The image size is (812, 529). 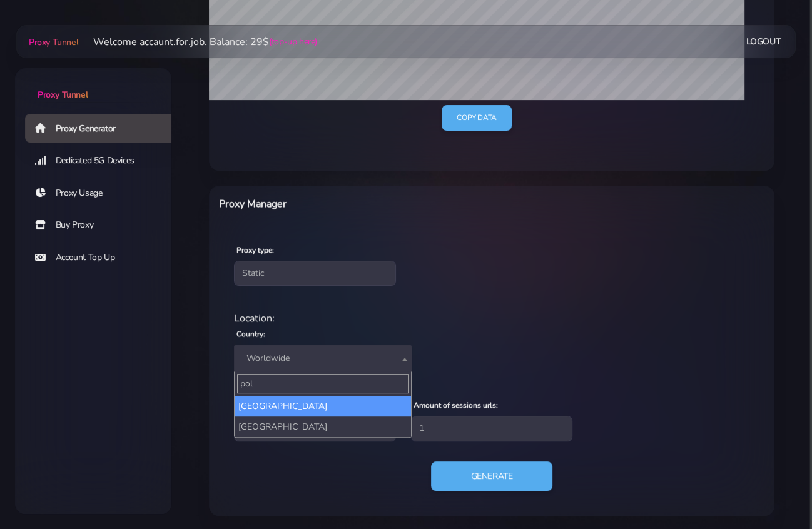 I want to click on a: Buy Proxy, so click(x=104, y=225).